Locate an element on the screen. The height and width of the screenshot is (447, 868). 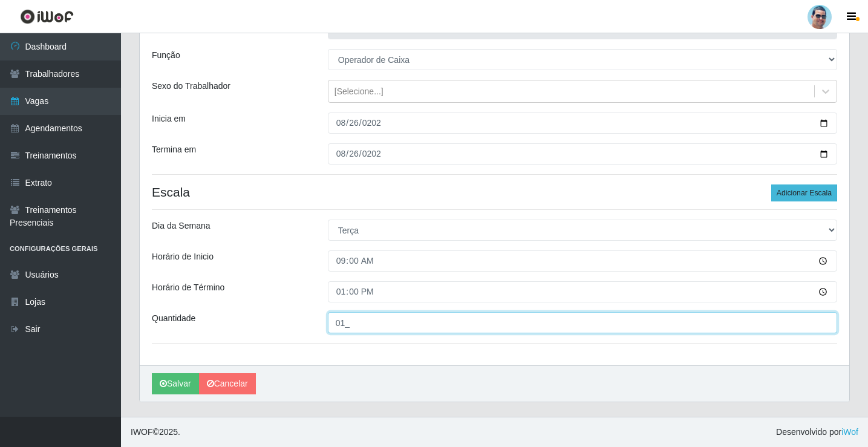
span: Desenvolvido por is located at coordinates (817, 432).